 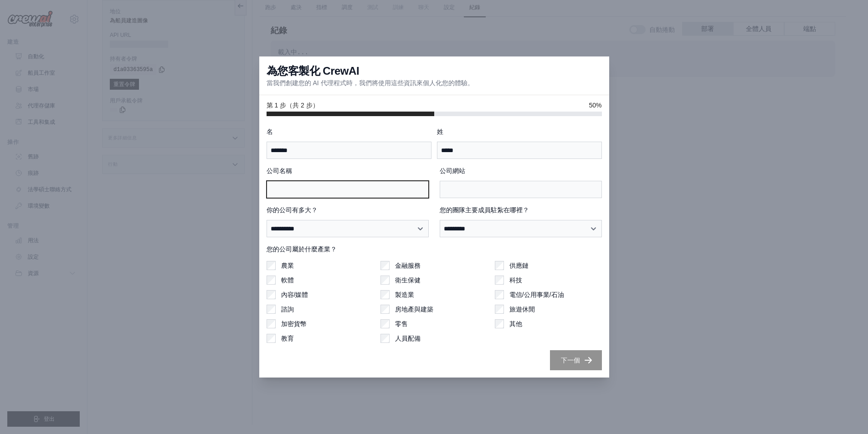 I want to click on div: 聊天小工具, so click(x=845, y=411).